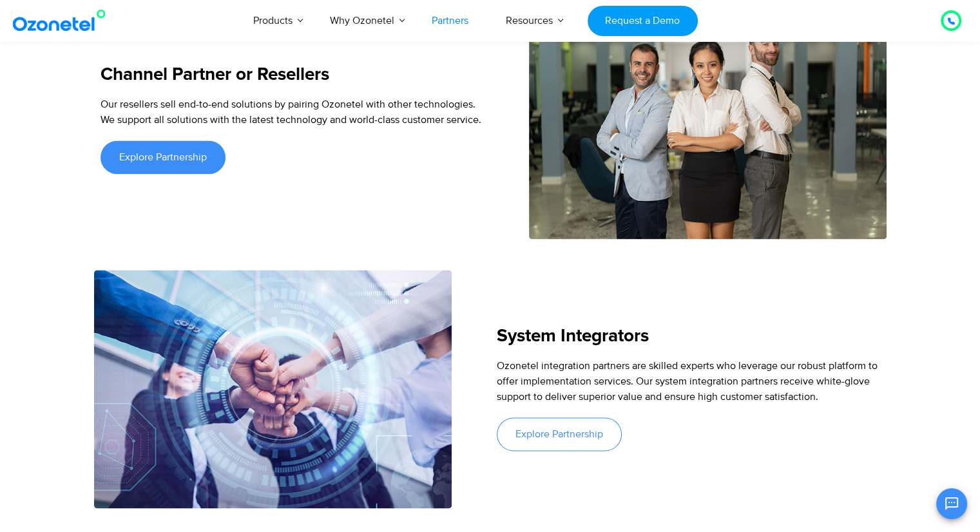  Describe the element at coordinates (688, 336) in the screenshot. I see `h5: System Integrators` at that location.